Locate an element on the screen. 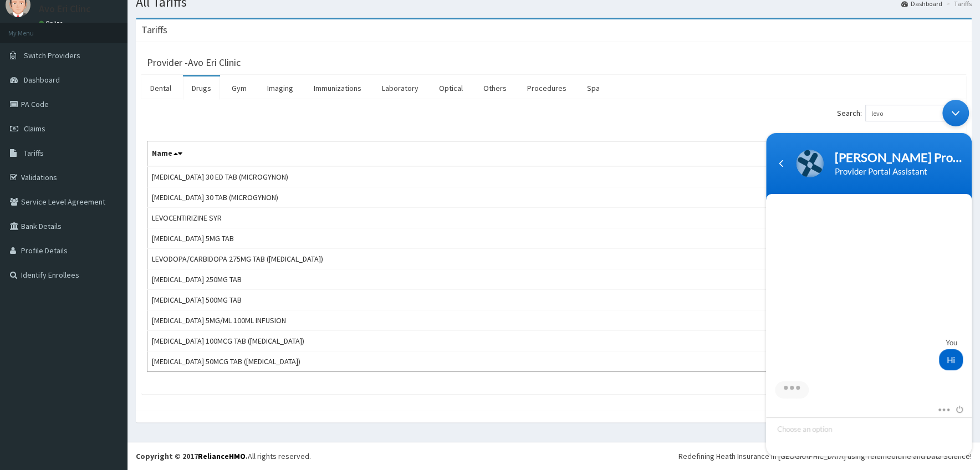  span: Tariffs is located at coordinates (34, 153).